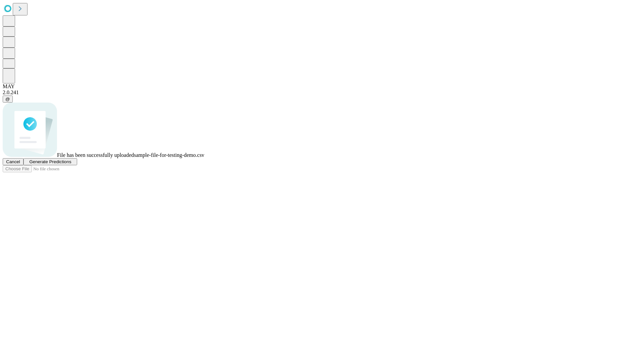  I want to click on div: MAY, so click(322, 87).